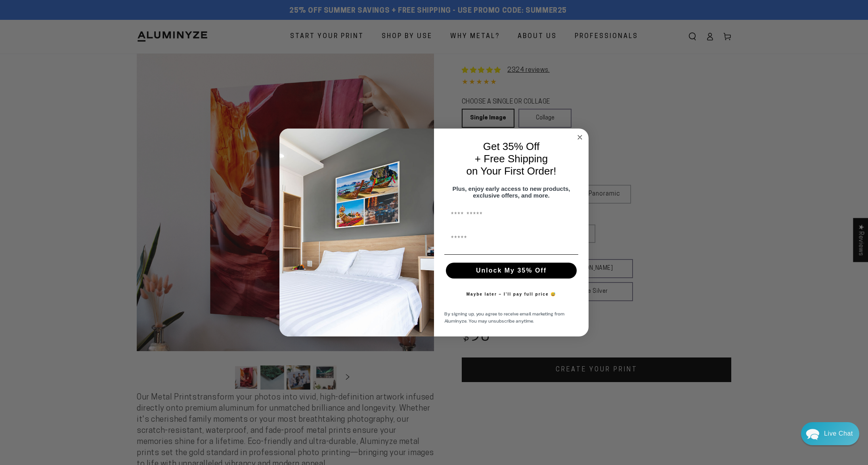 Image resolution: width=868 pixels, height=465 pixels. What do you see at coordinates (512, 159) in the screenshot?
I see `span: + Free Shipping` at bounding box center [512, 159].